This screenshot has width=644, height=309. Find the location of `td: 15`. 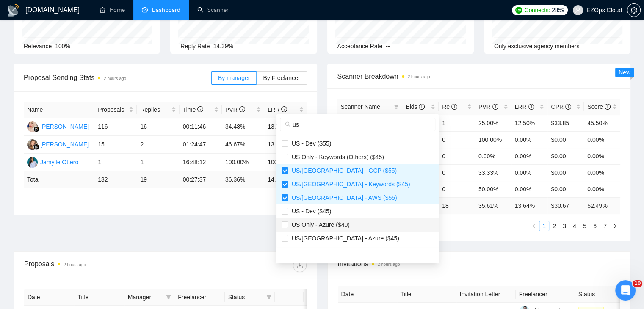

td: 15 is located at coordinates (116, 145).